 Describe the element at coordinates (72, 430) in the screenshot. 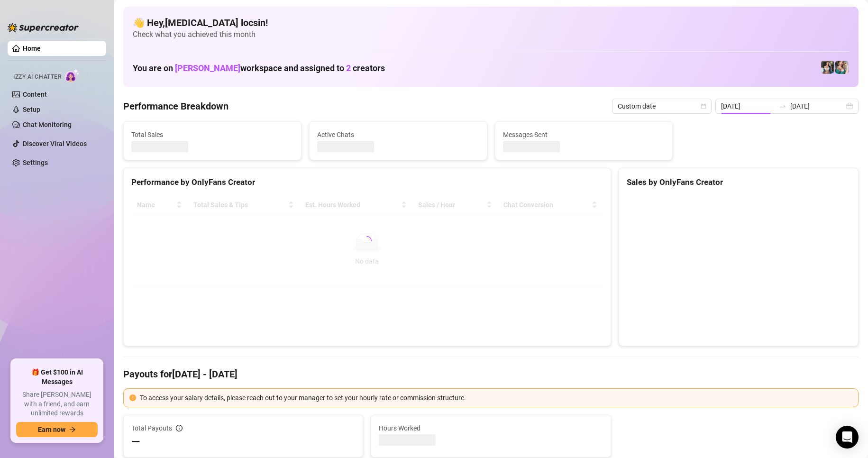

I see `span: arrow-right` at that location.